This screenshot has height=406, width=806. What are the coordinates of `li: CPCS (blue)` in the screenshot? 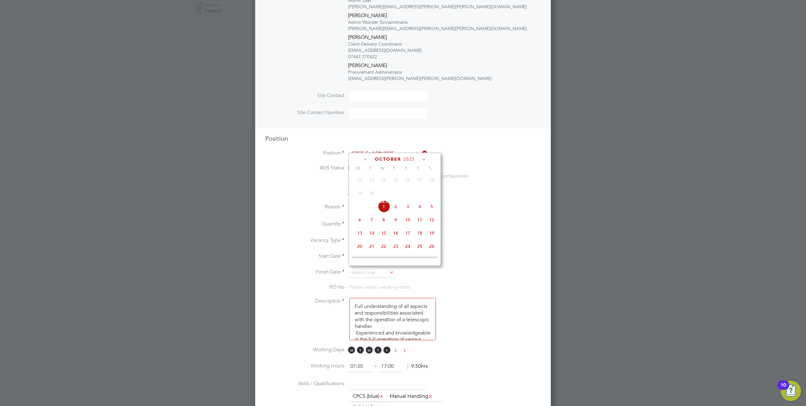 It's located at (368, 396).